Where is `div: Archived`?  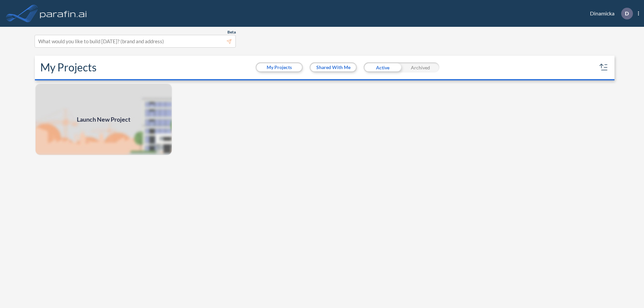 div: Archived is located at coordinates (420, 67).